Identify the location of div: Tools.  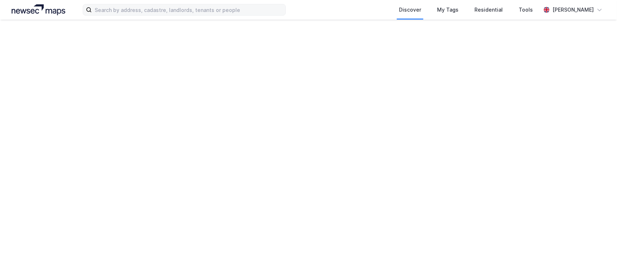
(525, 10).